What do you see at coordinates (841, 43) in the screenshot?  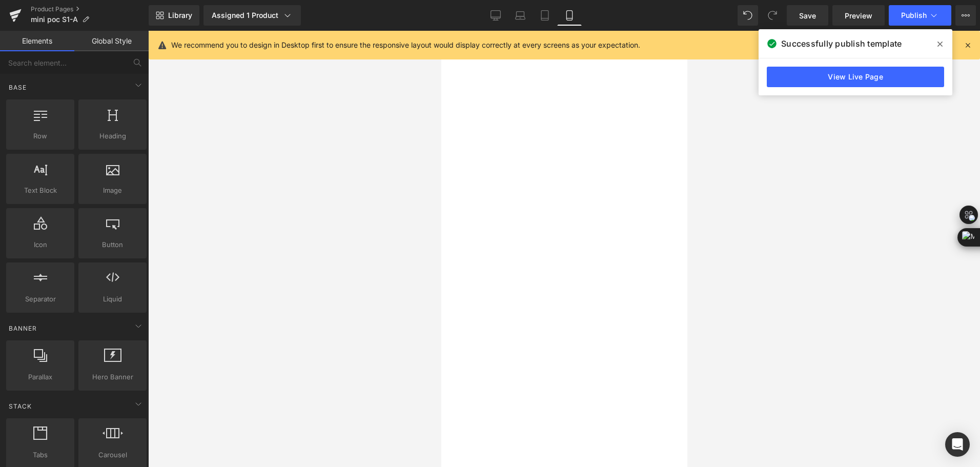 I see `span: Successfully publish template` at bounding box center [841, 43].